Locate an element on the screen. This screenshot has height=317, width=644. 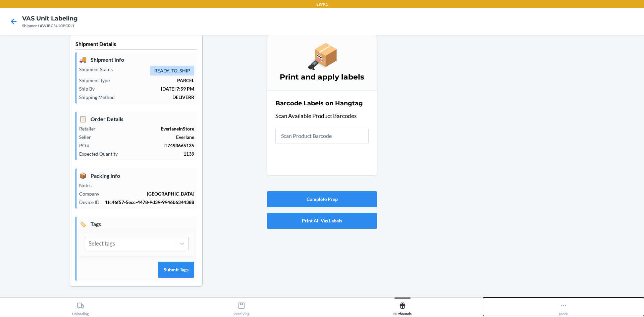
p: Shipment Status is located at coordinates (99, 69).